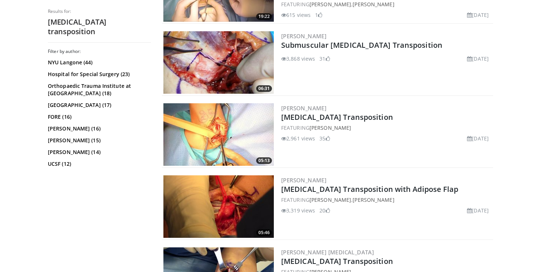  What do you see at coordinates (386, 128) in the screenshot?
I see `div: FEATURING` at bounding box center [386, 128].